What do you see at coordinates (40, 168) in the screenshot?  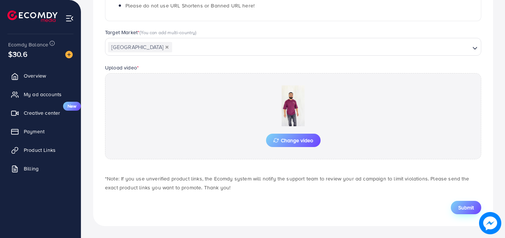 I see `a: Billing` at bounding box center [40, 168].